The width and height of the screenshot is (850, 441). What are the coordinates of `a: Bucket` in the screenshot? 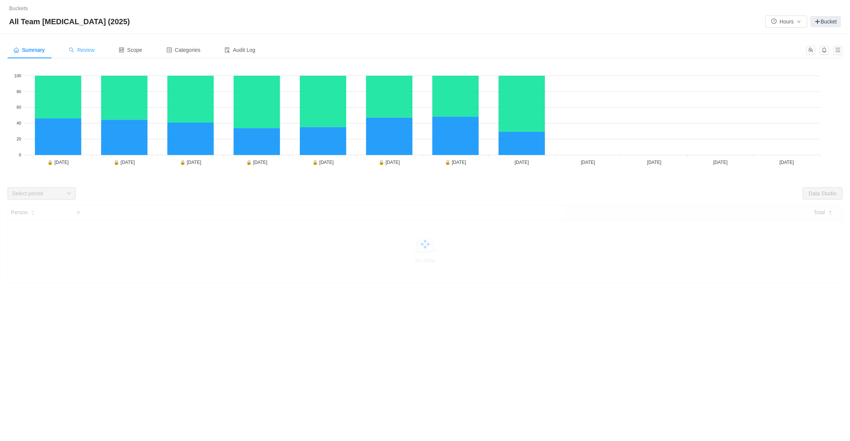 It's located at (826, 22).